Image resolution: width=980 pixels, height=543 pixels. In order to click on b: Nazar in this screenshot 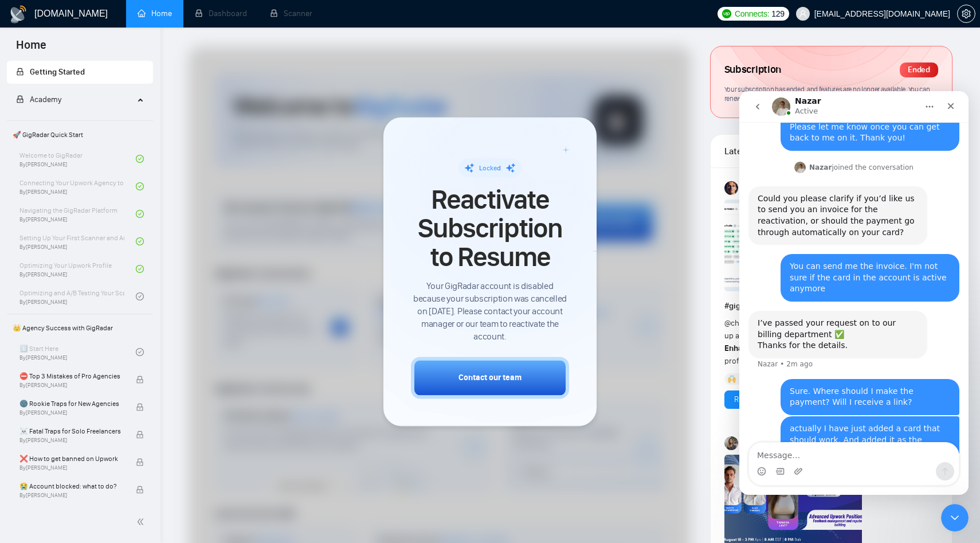, I will do `click(80, 76)`.